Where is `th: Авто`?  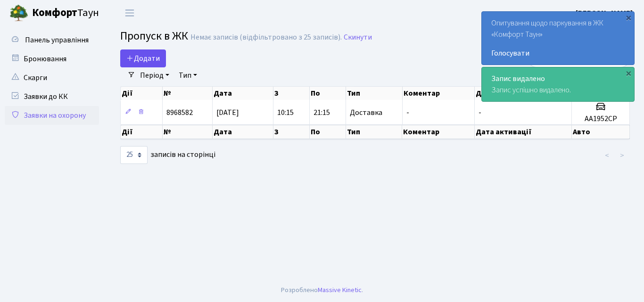
th: Авто is located at coordinates (601, 132).